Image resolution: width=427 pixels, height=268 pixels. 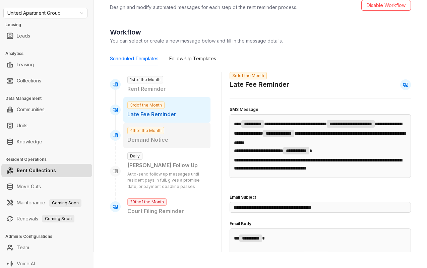 What do you see at coordinates (29, 187) in the screenshot?
I see `a: Move Outs` at bounding box center [29, 187].